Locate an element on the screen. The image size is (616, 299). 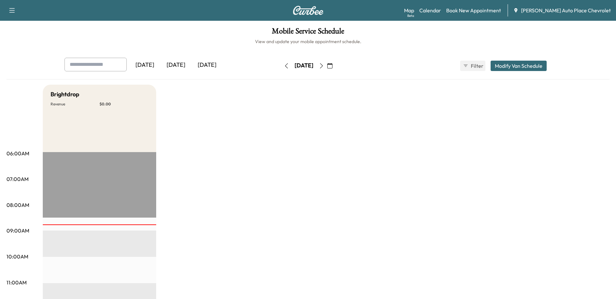
h6: View and update your mobile appointment schedule. is located at coordinates (308, 41).